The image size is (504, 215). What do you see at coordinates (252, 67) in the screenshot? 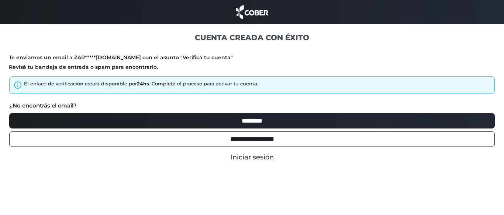
I see `p: Revisá tu bandeja de entrada o spam para encontrarlo.` at bounding box center [252, 67].